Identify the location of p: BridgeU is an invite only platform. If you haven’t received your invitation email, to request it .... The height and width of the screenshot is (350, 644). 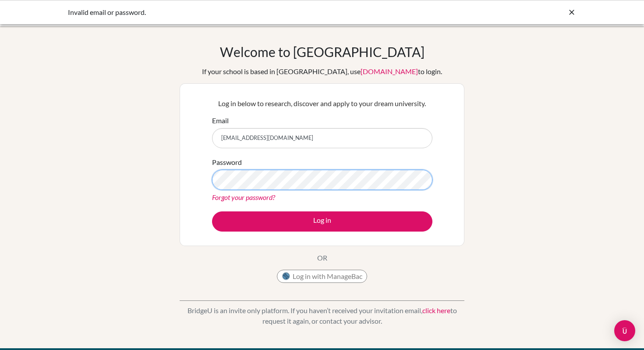
(322, 316).